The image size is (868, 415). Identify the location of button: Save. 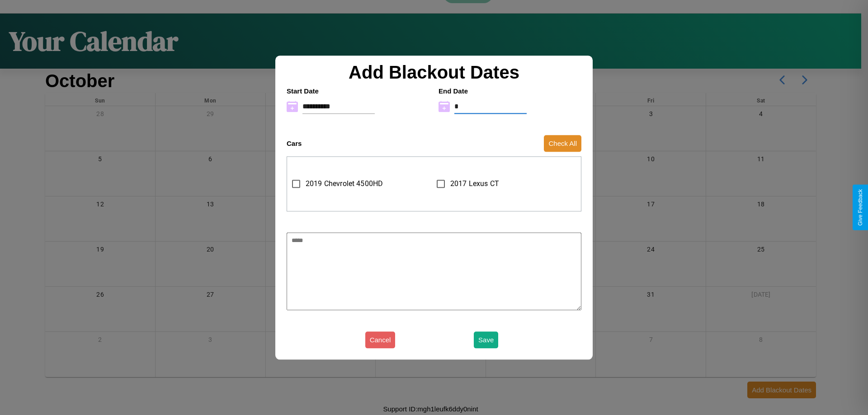
(486, 340).